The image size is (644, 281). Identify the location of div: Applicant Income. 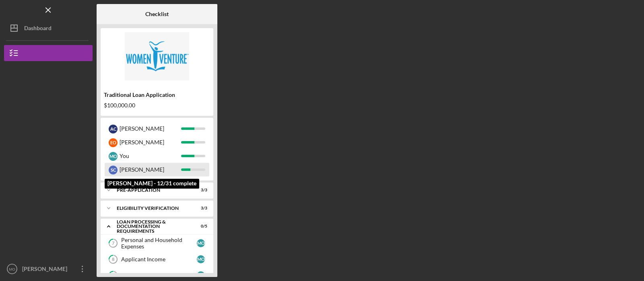
(159, 259).